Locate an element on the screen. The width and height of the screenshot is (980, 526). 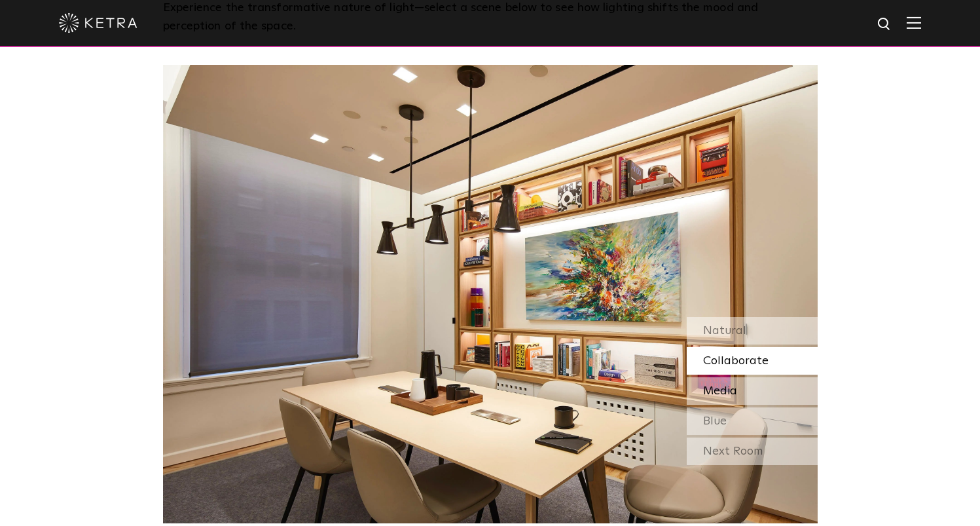
span: Media is located at coordinates (720, 391).